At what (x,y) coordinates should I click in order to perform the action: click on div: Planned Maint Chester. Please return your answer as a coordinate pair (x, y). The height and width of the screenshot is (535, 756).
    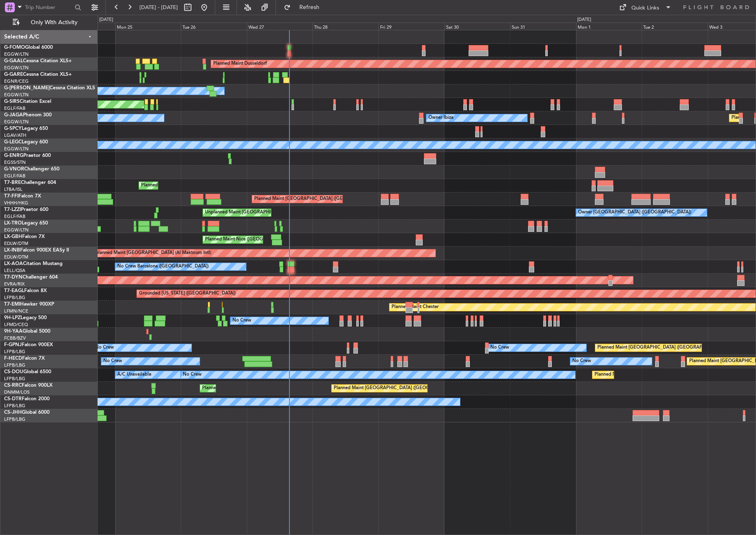
    Looking at the image, I should click on (415, 307).